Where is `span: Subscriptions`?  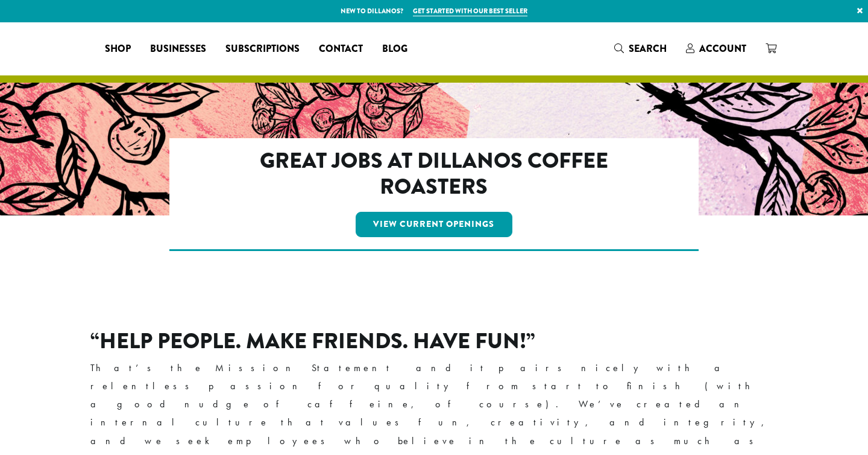
span: Subscriptions is located at coordinates (262, 49).